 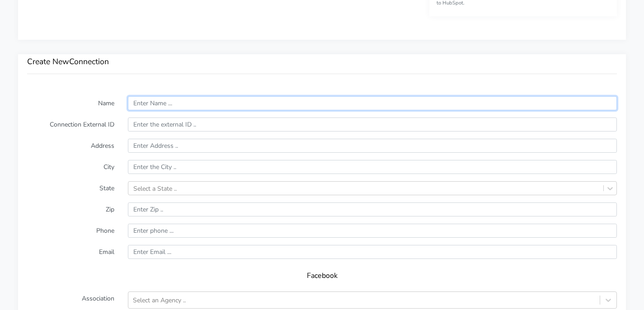 I want to click on input: Enter Name ..., so click(x=372, y=103).